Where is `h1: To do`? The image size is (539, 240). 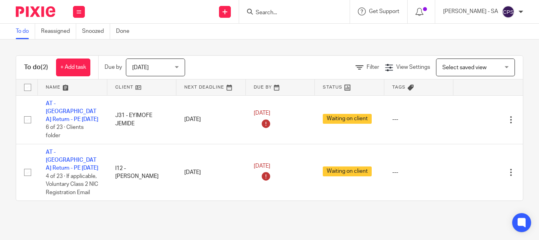
h1: To do is located at coordinates (36, 67).